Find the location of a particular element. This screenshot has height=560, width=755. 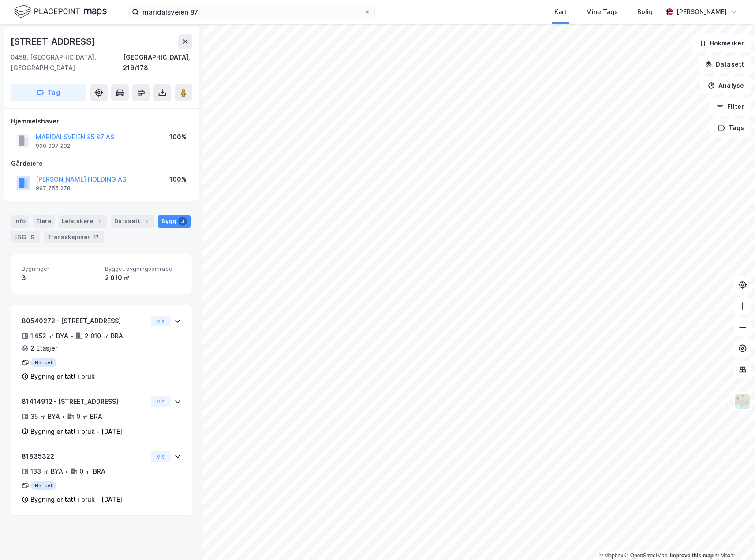

div: Eiere is located at coordinates (44, 221).